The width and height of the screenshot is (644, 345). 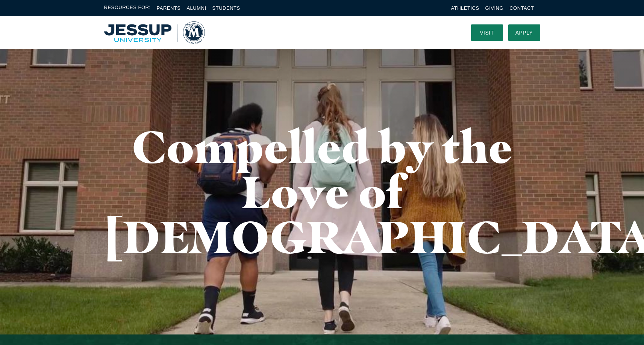 I want to click on a: Athletics, so click(x=465, y=8).